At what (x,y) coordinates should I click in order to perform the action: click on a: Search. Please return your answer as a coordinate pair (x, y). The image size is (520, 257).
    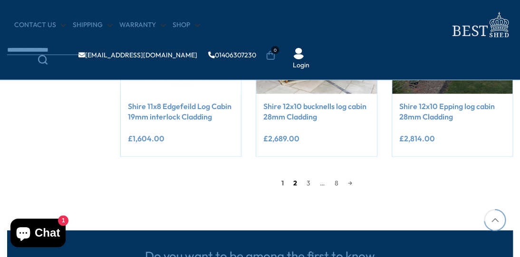
    Looking at the image, I should click on (43, 60).